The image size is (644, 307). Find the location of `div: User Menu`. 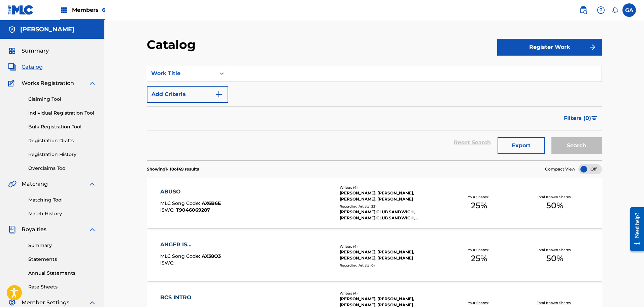

div: User Menu is located at coordinates (629, 10).